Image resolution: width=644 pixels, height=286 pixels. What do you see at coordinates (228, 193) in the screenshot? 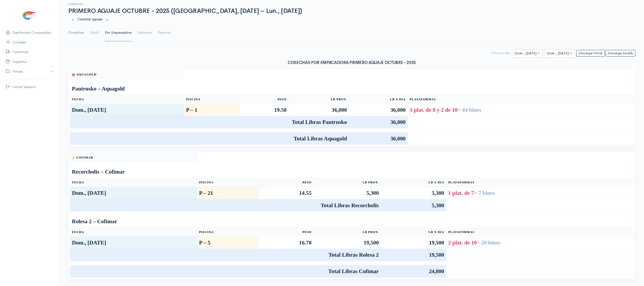
I see `td: P – 21` at bounding box center [228, 193].